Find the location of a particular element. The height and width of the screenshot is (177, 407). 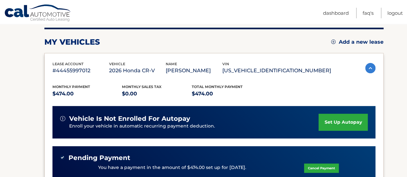

p: $0.00 is located at coordinates (157, 94).